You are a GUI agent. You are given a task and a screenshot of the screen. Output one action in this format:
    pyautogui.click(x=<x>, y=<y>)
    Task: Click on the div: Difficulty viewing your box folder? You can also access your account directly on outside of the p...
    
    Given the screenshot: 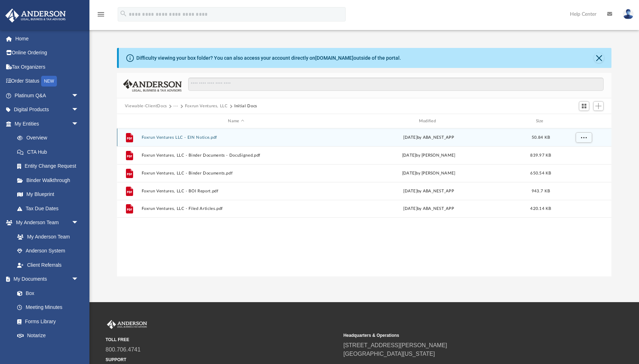 What is the action you would take?
    pyautogui.click(x=269, y=58)
    